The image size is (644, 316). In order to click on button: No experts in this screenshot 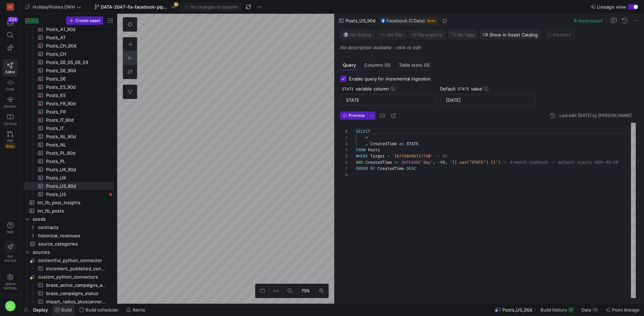, I will do `click(427, 35)`.